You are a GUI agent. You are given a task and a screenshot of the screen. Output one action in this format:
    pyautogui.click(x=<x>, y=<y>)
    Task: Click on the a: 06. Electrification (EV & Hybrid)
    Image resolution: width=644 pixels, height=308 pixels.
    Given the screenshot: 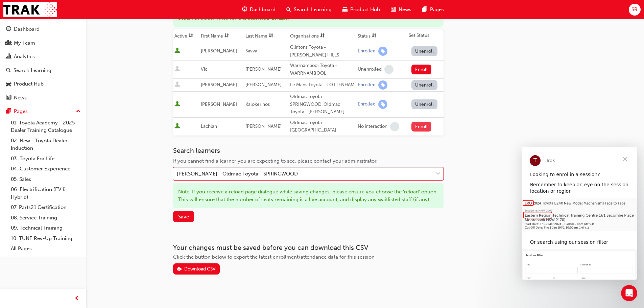 What is the action you would take?
    pyautogui.click(x=46, y=193)
    